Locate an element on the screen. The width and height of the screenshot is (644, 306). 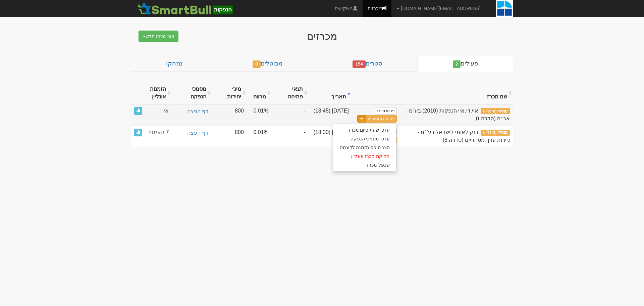
a: עדכן שעת סיום מכרז is located at coordinates (365, 130).